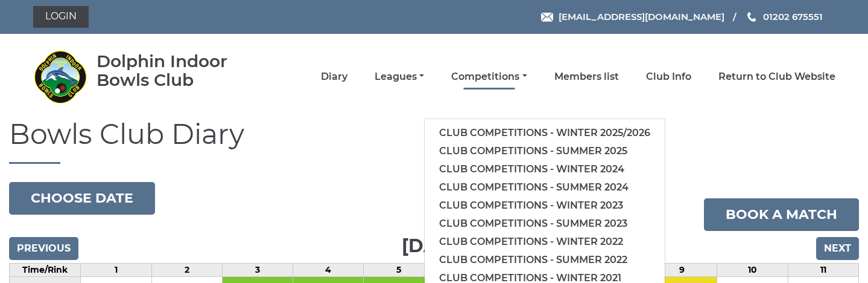  Describe the element at coordinates (61, 17) in the screenshot. I see `a: Login` at that location.